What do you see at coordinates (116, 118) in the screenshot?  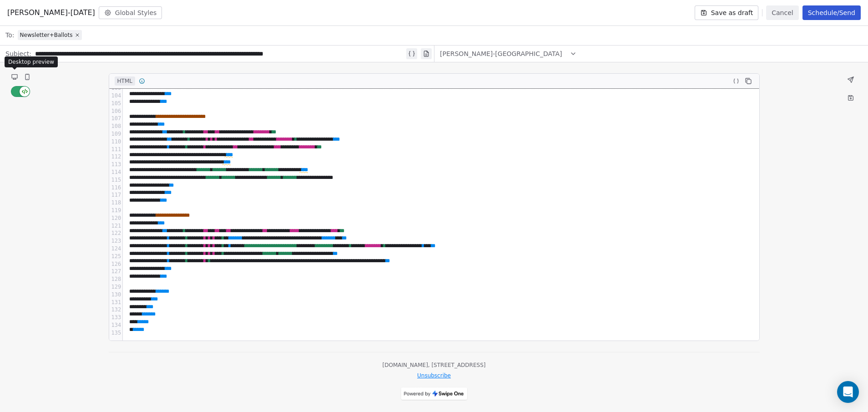 I see `div: 107` at bounding box center [116, 118].